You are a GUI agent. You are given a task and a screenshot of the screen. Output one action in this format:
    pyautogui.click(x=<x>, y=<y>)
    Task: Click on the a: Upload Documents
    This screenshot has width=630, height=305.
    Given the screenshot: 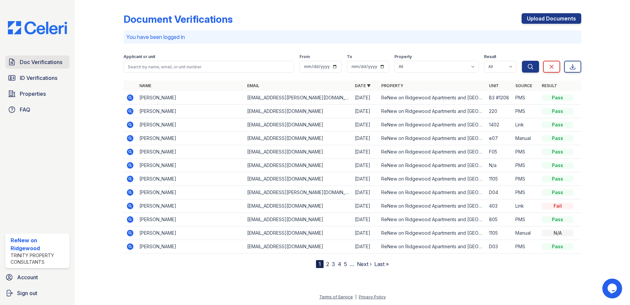 What is the action you would take?
    pyautogui.click(x=551, y=18)
    